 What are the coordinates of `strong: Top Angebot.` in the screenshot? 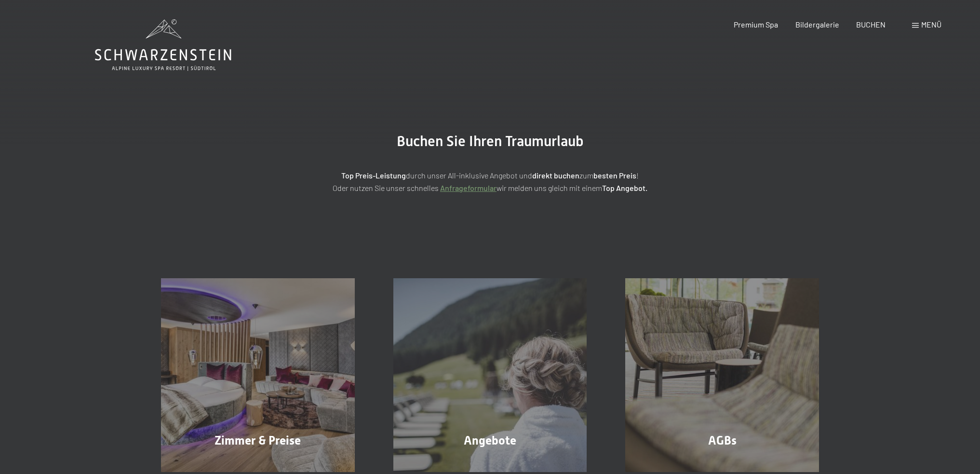 It's located at (625, 188).